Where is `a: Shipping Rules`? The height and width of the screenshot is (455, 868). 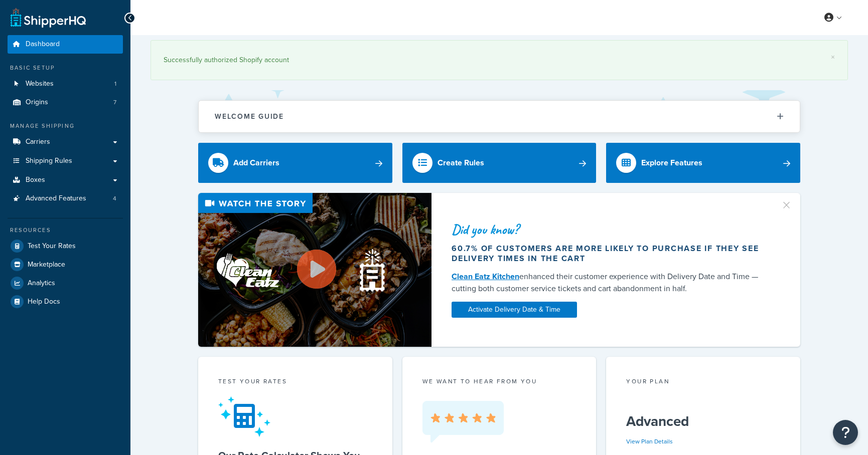
a: Shipping Rules is located at coordinates (65, 161).